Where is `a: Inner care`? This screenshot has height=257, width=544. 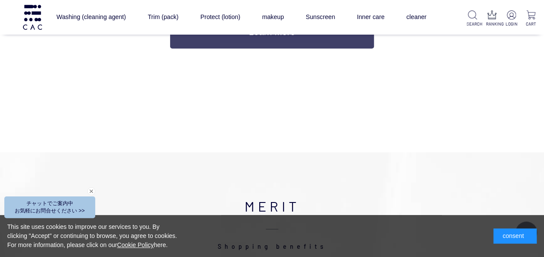 a: Inner care is located at coordinates (371, 17).